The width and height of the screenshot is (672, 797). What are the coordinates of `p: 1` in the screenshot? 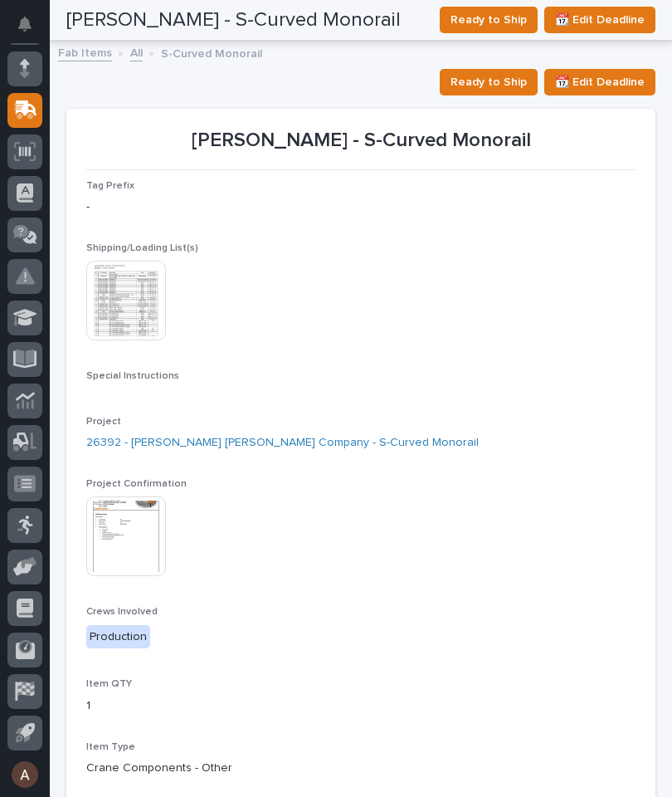 It's located at (360, 705).